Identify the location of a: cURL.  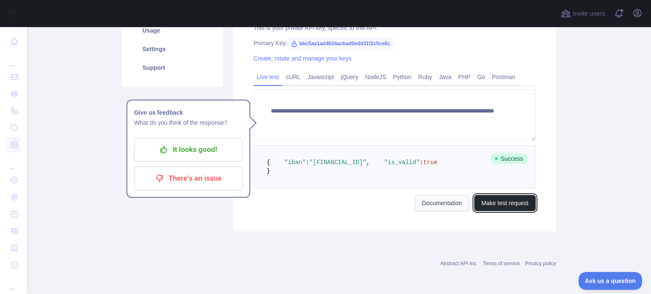
(293, 77).